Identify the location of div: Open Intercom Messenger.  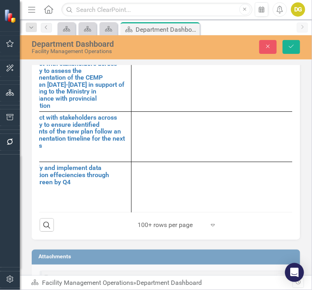
(294, 272).